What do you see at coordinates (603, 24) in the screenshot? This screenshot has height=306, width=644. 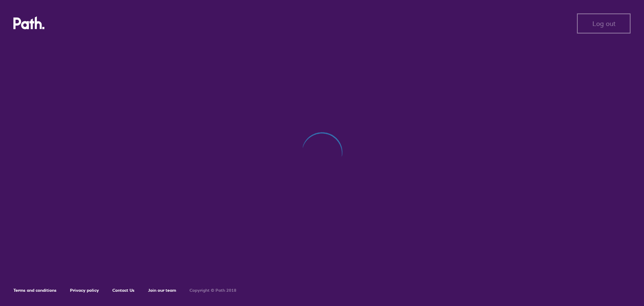 I see `button: Log out` at bounding box center [603, 24].